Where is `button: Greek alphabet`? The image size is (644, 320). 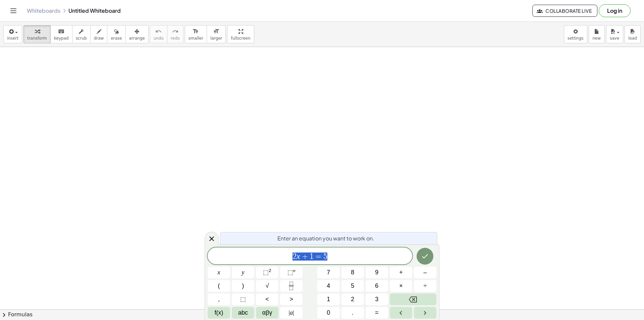 button: Greek alphabet is located at coordinates (267, 312).